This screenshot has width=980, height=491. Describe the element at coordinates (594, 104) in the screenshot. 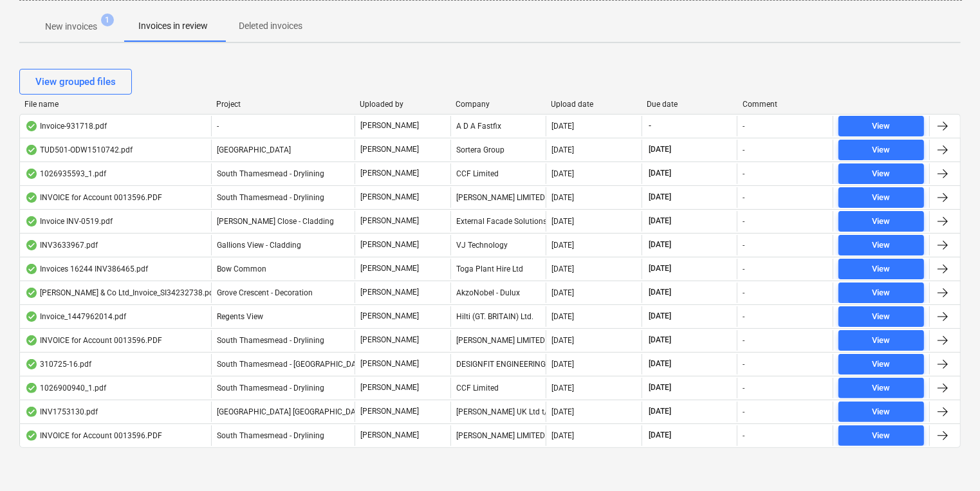

I see `div: Upload date` at that location.